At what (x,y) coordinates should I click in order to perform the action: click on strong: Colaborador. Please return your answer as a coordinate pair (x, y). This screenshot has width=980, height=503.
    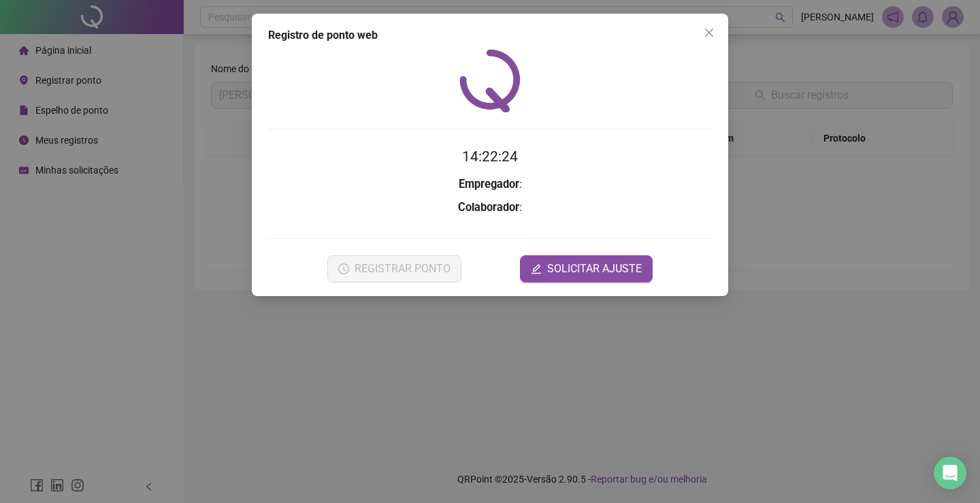
    Looking at the image, I should click on (489, 207).